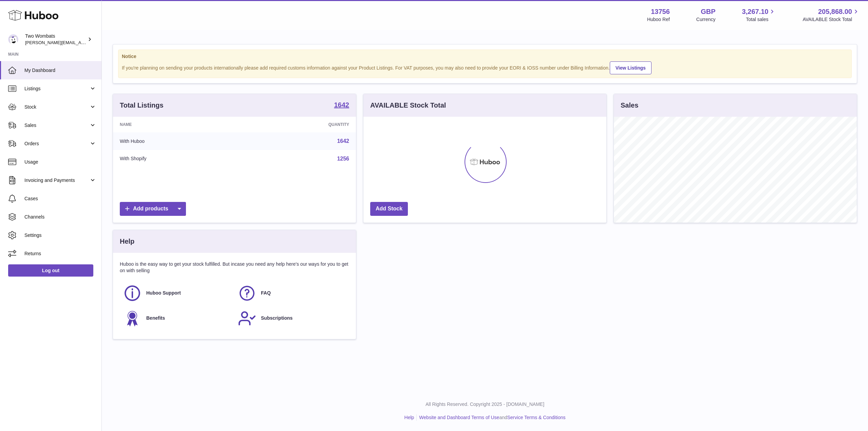 This screenshot has width=868, height=431. Describe the element at coordinates (60, 235) in the screenshot. I see `span: Settings` at that location.